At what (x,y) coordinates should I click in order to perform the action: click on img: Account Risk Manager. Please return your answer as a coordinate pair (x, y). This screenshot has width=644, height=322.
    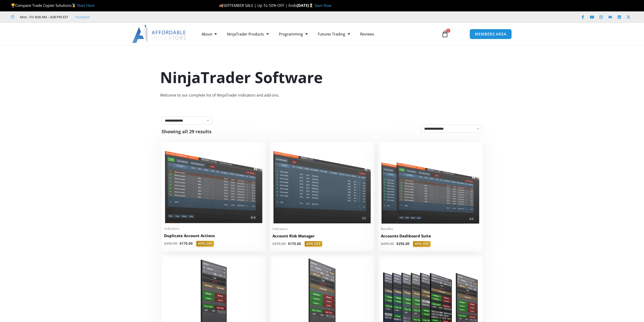
    Looking at the image, I should click on (322, 184).